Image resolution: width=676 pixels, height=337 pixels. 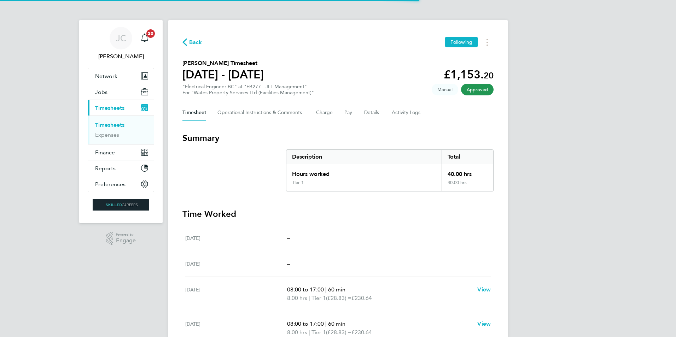 I want to click on button: Preferences, so click(x=121, y=184).